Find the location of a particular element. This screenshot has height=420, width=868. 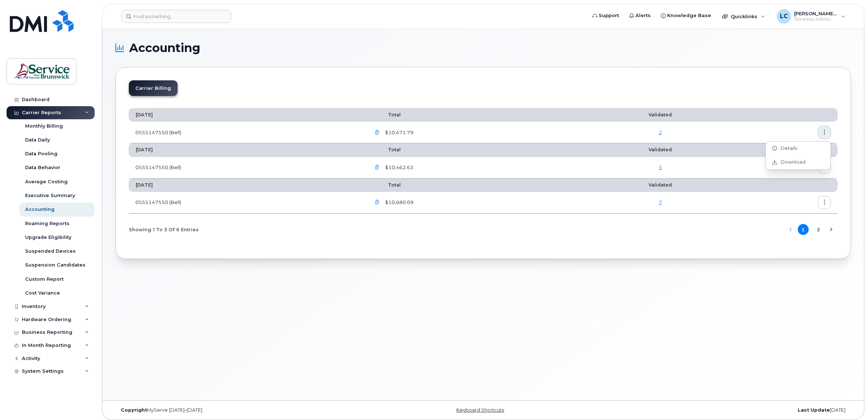

span: $10,680.09 is located at coordinates (398, 202).